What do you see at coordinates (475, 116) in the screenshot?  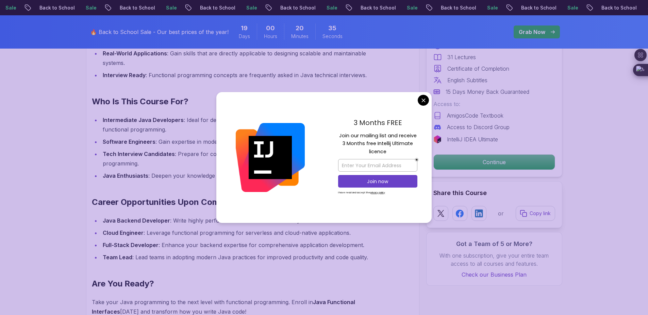 I see `p: AmigosCode Textbook` at bounding box center [475, 116].